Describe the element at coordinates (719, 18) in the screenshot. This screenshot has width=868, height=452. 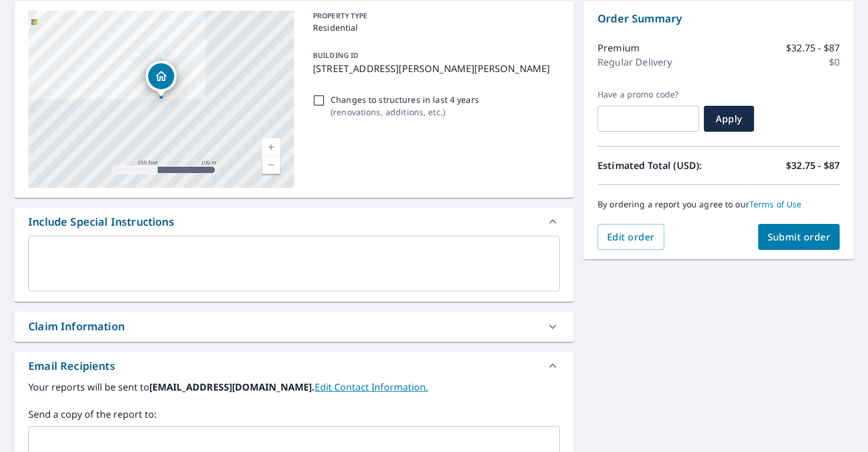
I see `p: Order Summary` at that location.